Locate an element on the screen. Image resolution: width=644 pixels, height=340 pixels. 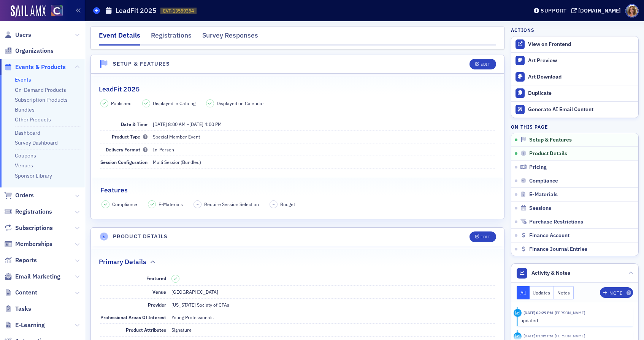
span: Delivery Format is located at coordinates (127, 150).